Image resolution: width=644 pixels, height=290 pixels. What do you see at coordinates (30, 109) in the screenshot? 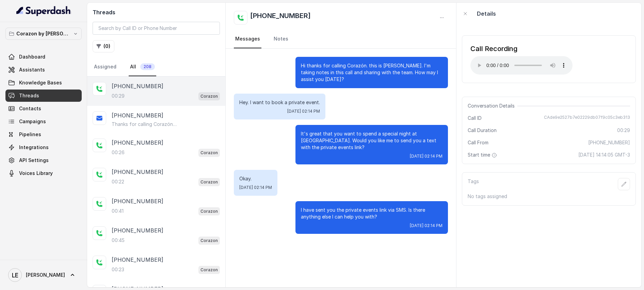
I see `span: Contacts` at bounding box center [30, 109].